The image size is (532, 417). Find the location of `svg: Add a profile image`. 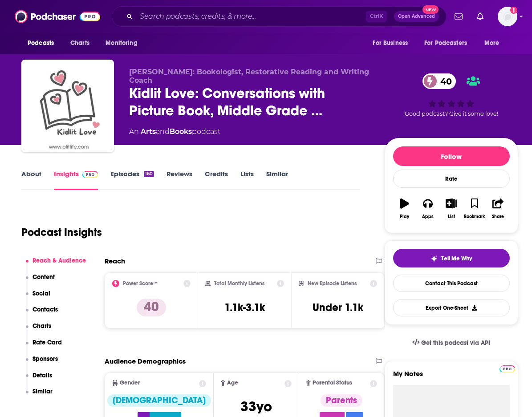

svg: Add a profile image is located at coordinates (514, 10).